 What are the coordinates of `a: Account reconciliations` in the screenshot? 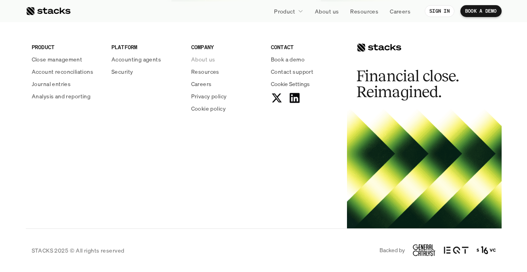 It's located at (67, 71).